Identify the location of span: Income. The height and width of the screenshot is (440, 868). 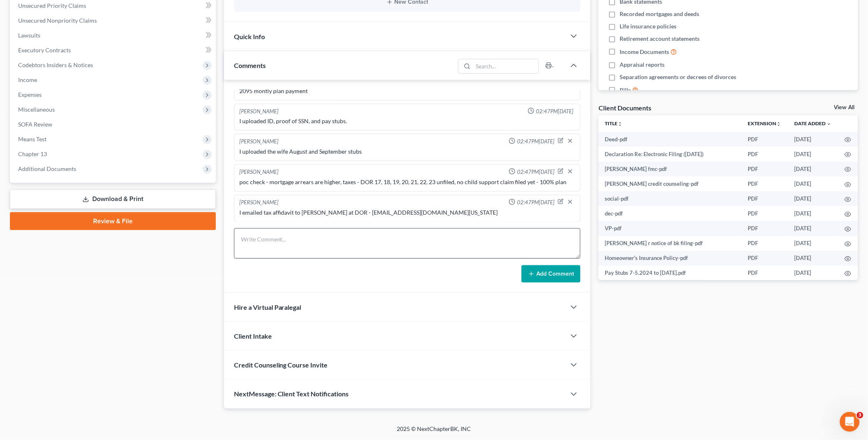
(28, 80).